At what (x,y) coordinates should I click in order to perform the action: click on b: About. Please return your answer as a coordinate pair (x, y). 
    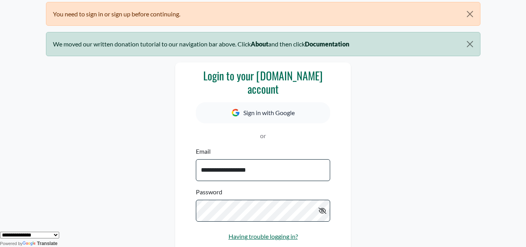
    Looking at the image, I should click on (259, 44).